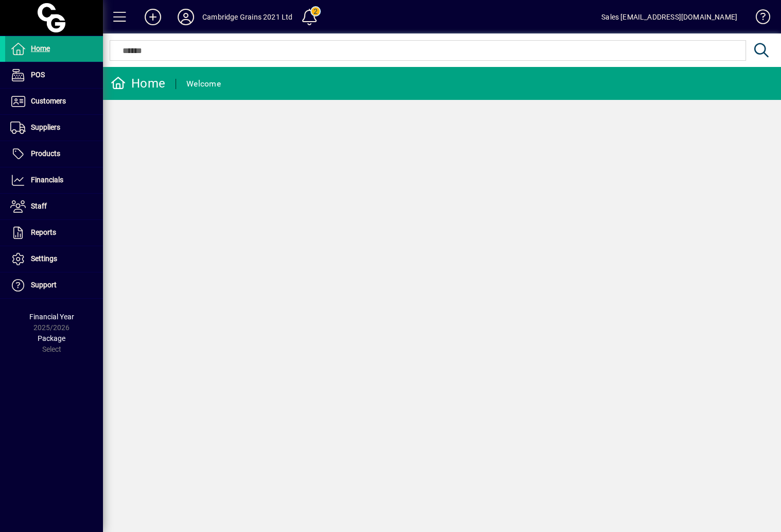 Image resolution: width=781 pixels, height=532 pixels. What do you see at coordinates (54, 128) in the screenshot?
I see `a: Suppliers` at bounding box center [54, 128].